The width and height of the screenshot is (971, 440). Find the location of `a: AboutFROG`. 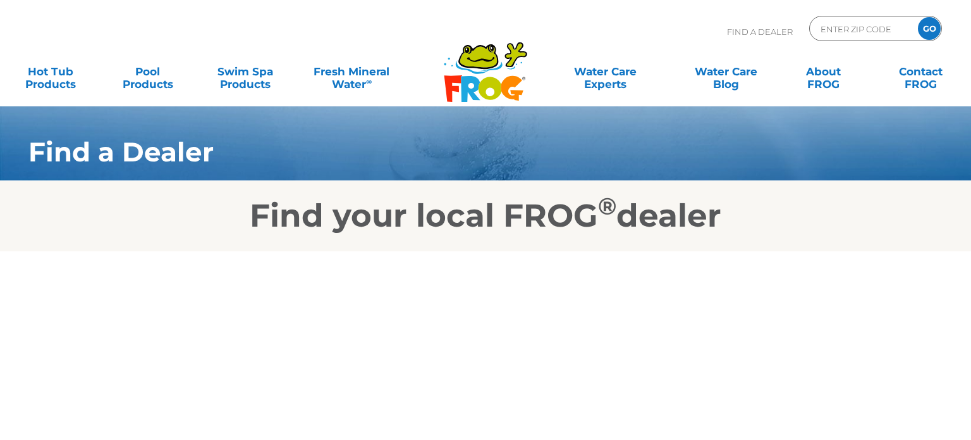

a: AboutFROG is located at coordinates (823, 71).